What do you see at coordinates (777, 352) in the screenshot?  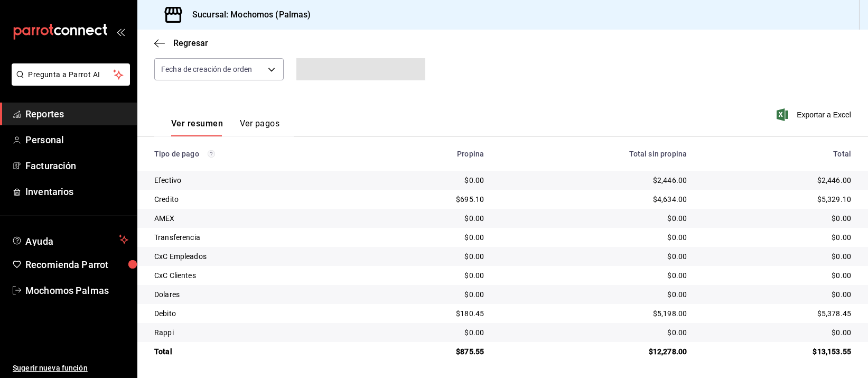 I see `div: $13,153.55` at bounding box center [777, 352].